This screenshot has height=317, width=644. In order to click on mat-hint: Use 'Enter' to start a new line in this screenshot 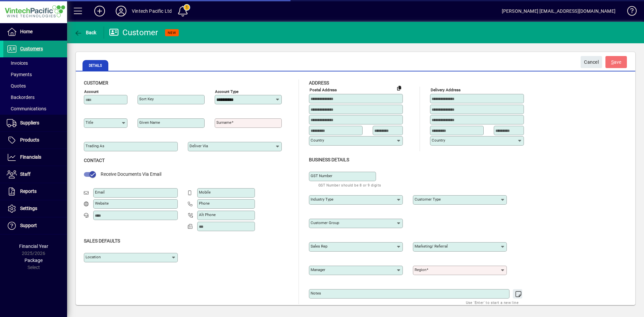, I will do `click(492, 302)`.